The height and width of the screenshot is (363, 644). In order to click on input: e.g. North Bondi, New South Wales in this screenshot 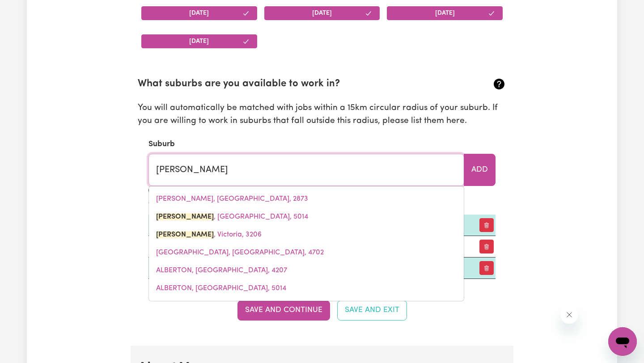, I will do `click(307, 170)`.